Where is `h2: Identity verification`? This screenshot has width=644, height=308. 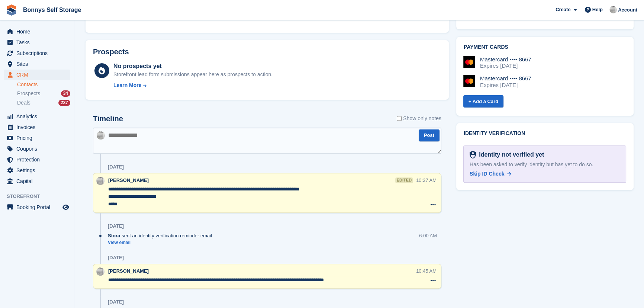 h2: Identity verification is located at coordinates (545, 133).